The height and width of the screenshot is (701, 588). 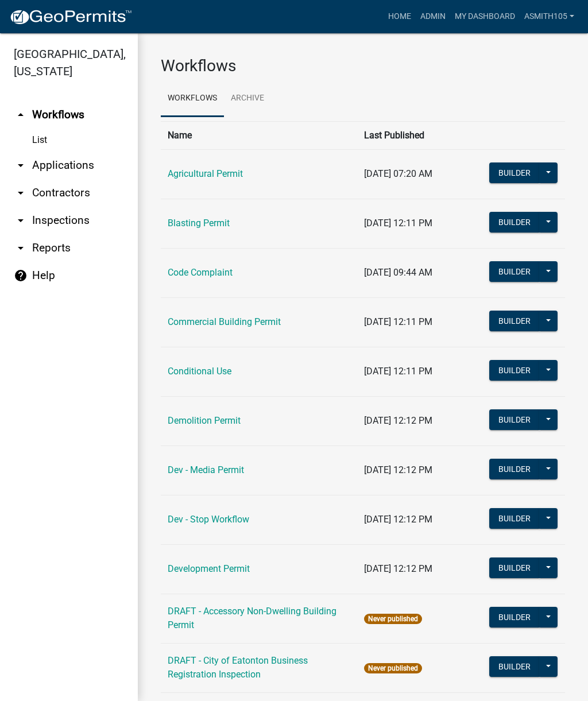 What do you see at coordinates (363, 66) in the screenshot?
I see `h3: Workflows` at bounding box center [363, 66].